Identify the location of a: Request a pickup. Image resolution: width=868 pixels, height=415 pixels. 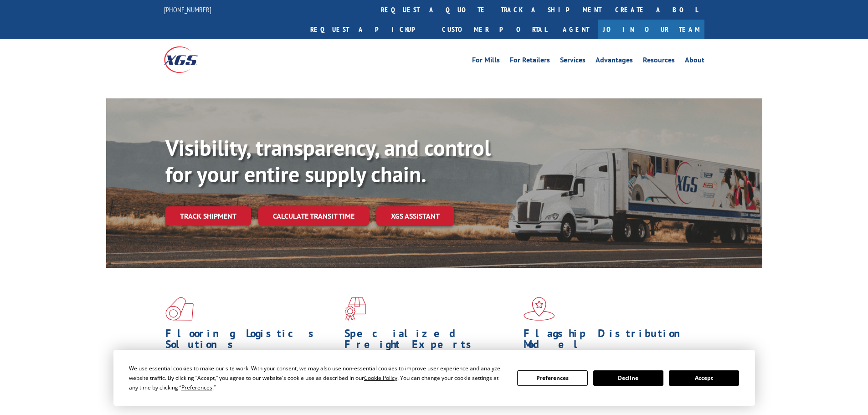
(369, 29).